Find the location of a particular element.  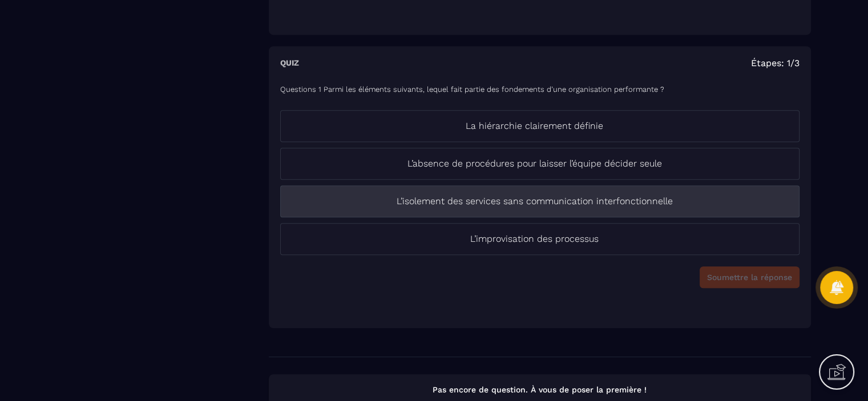

p: L’isolement des services sans communication interfonctionnelle is located at coordinates (535, 201).